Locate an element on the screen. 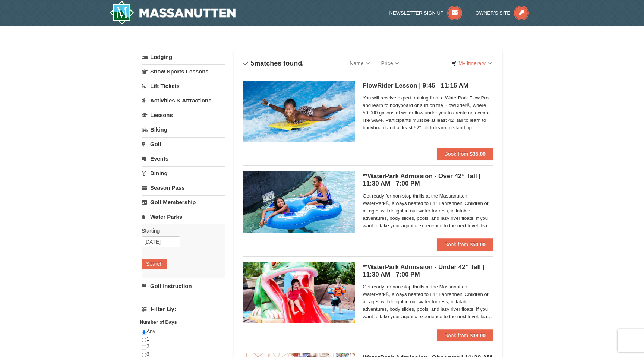 This screenshot has height=357, width=644. span: Newsletter Sign Up is located at coordinates (417, 13).